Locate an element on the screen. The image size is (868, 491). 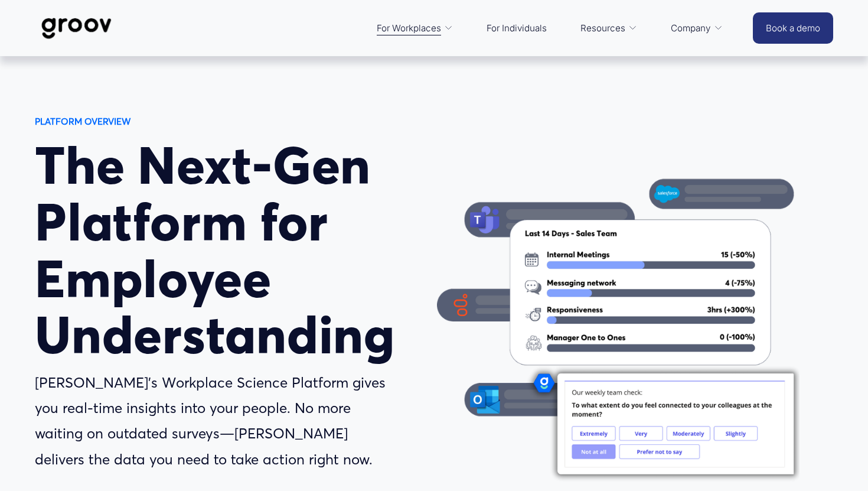
span: Company is located at coordinates (690, 28).